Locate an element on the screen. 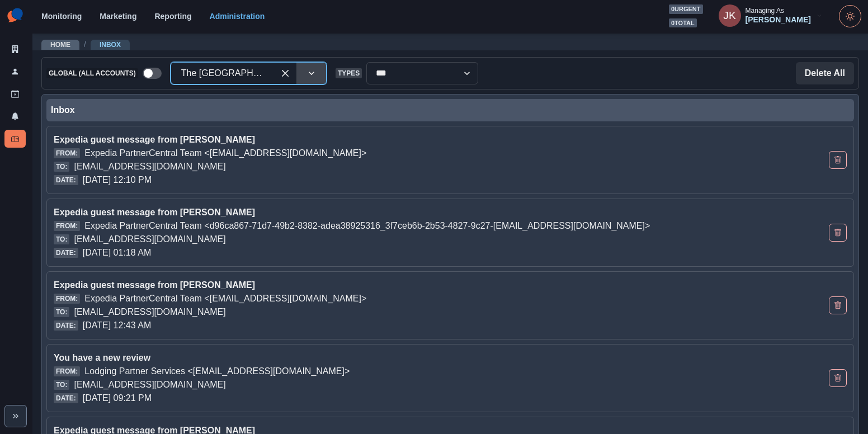 Image resolution: width=868 pixels, height=434 pixels. a: Monitoring is located at coordinates (61, 16).